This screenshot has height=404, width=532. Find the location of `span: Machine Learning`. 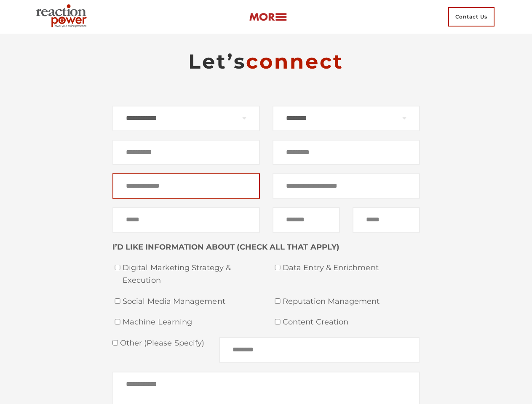

span: Machine Learning is located at coordinates (191, 322).